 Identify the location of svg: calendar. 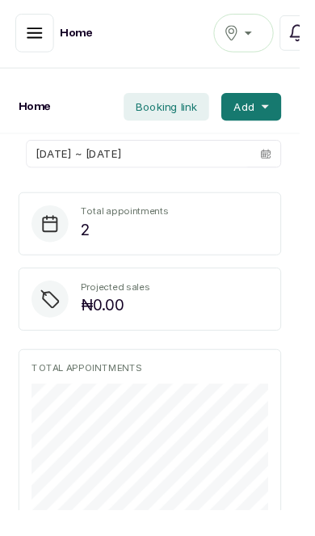
(280, 162).